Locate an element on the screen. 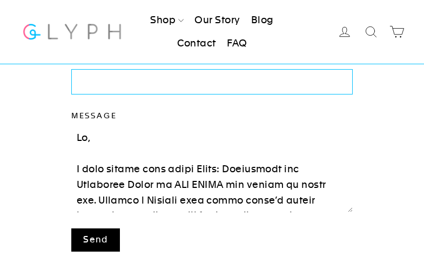 The width and height of the screenshot is (424, 277). a: Our Story is located at coordinates (217, 20).